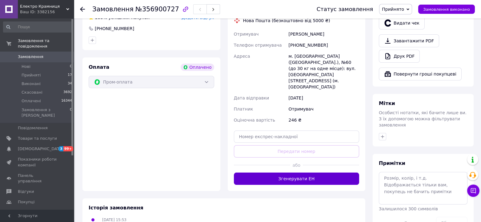 The image size is (481, 222). Describe the element at coordinates (70, 84) in the screenshot. I see `span: 34` at that location.